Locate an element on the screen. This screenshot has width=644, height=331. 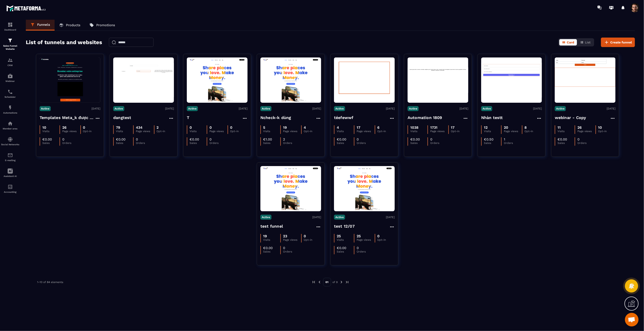
a: accountantaccountantAccounting is located at coordinates (10, 189).